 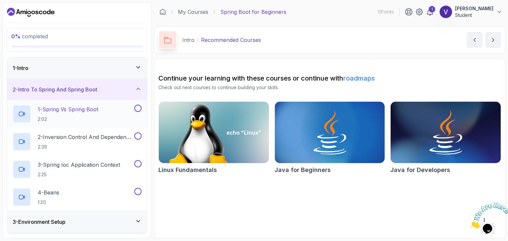 I want to click on p: 0 Points, so click(x=385, y=12).